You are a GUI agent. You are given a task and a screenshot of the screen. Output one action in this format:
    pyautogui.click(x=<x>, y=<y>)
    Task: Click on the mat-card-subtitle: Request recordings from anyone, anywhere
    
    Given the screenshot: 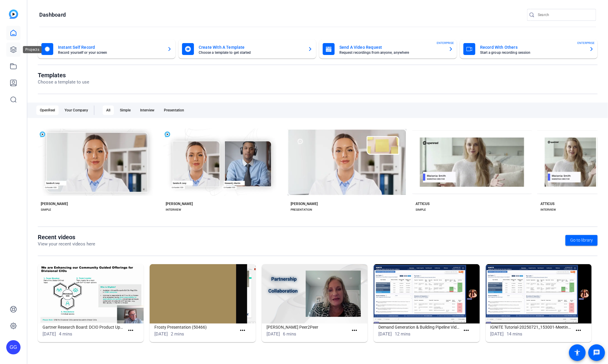 What is the action you would take?
    pyautogui.click(x=391, y=52)
    